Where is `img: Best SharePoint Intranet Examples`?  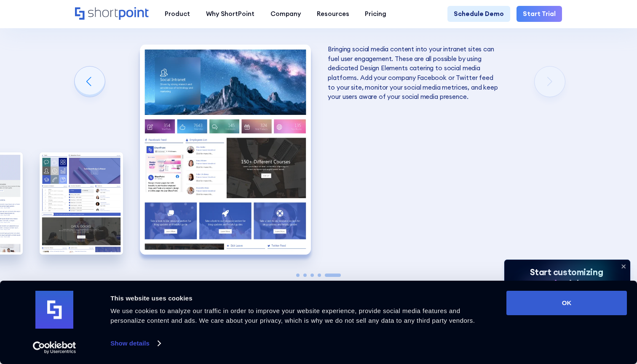 img: Best SharePoint Intranet Examples is located at coordinates (81, 203).